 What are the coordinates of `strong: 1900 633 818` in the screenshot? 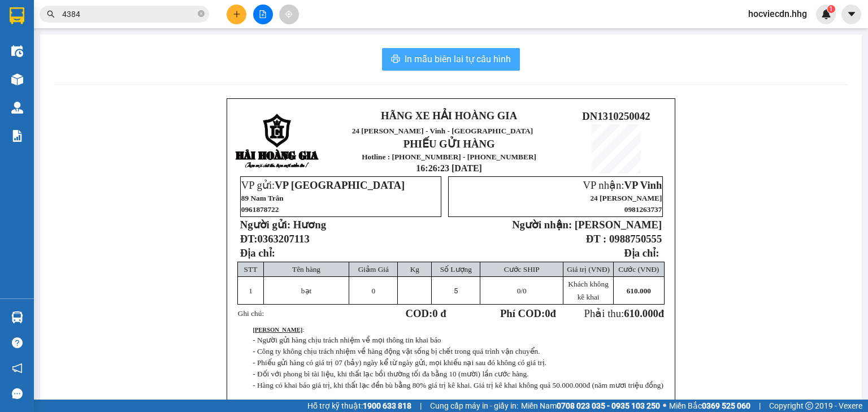 It's located at (387, 406).